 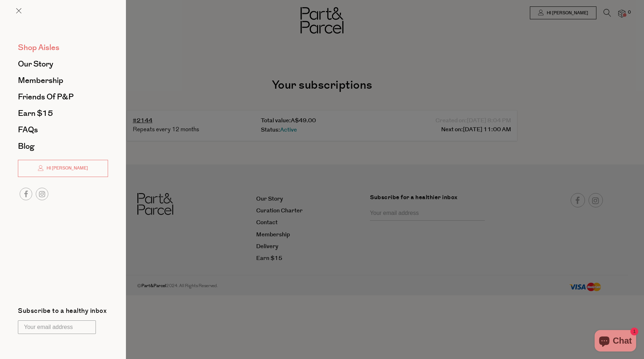 I want to click on span: Our Story, so click(x=35, y=64).